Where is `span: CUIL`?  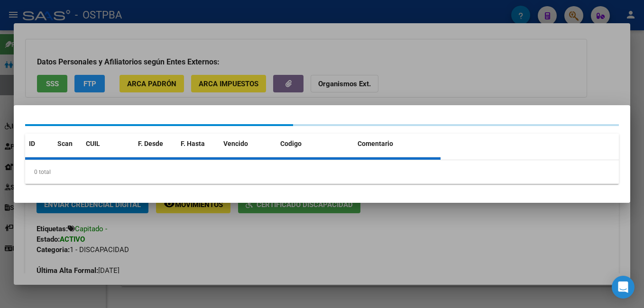 span: CUIL is located at coordinates (93, 144).